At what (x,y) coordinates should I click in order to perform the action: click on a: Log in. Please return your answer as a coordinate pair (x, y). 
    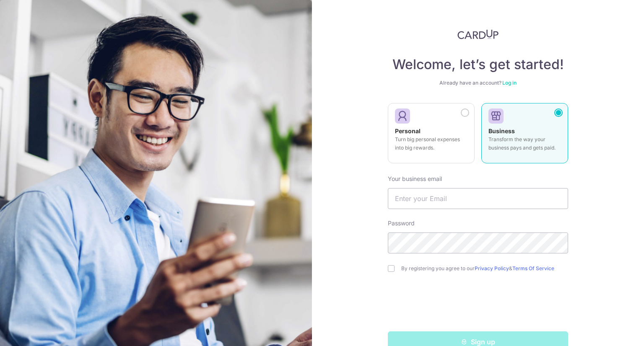
    Looking at the image, I should click on (509, 82).